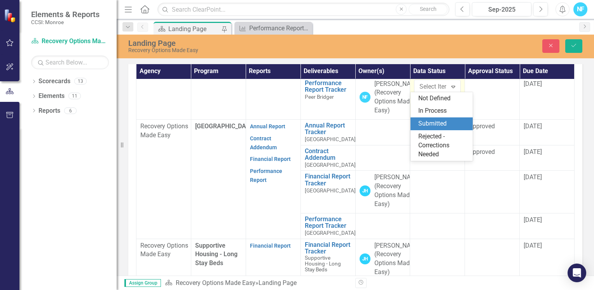 The height and width of the screenshot is (290, 594). I want to click on span: Search, so click(428, 9).